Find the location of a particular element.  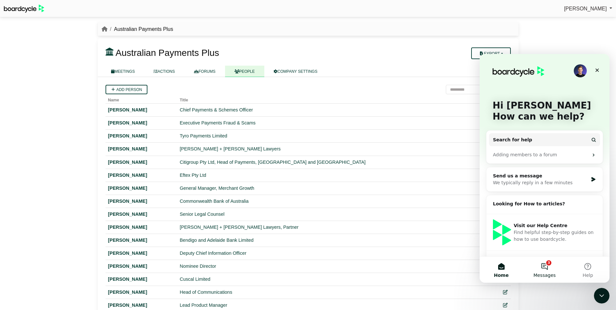

div: Executive Payments Fraud & Scams is located at coordinates (328, 123).